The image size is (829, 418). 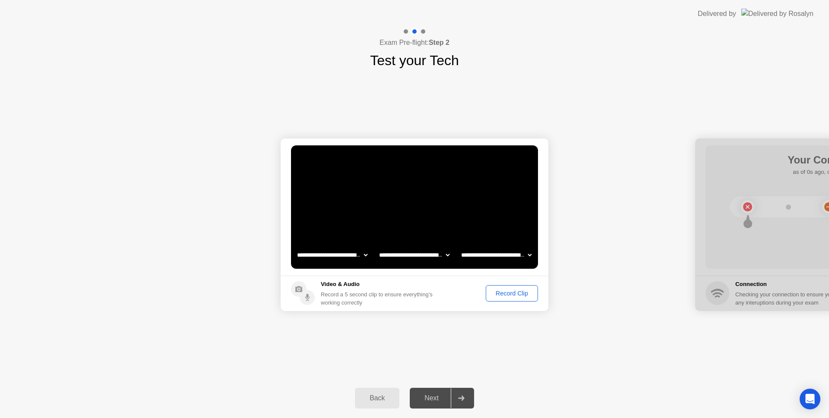 I want to click on button: Record Clip, so click(x=511, y=294).